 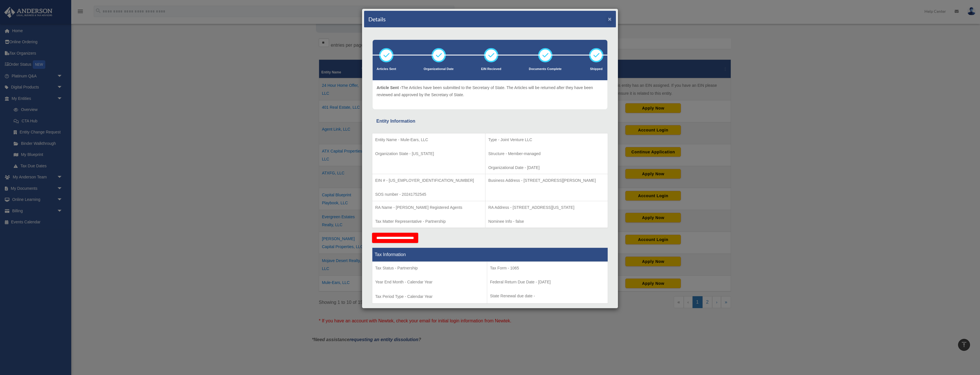 What do you see at coordinates (491, 69) in the screenshot?
I see `p: EIN Recieved` at bounding box center [491, 69].